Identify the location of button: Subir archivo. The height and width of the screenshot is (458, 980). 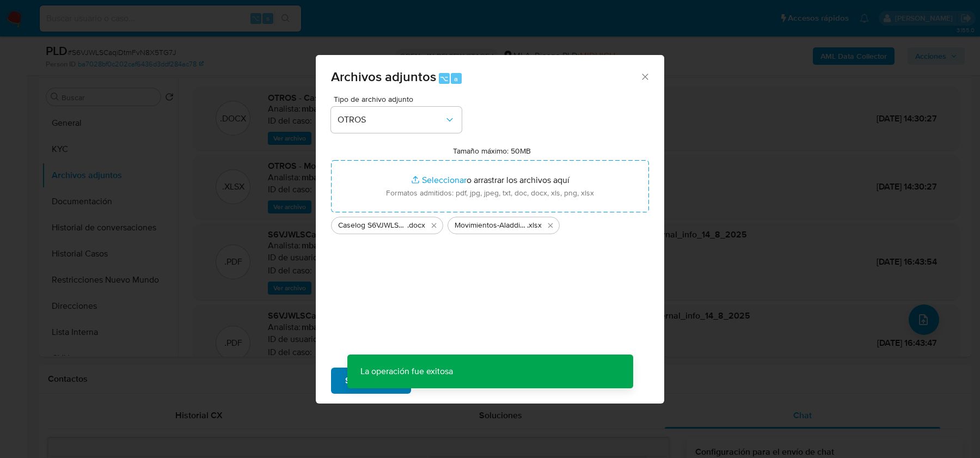
(371, 380).